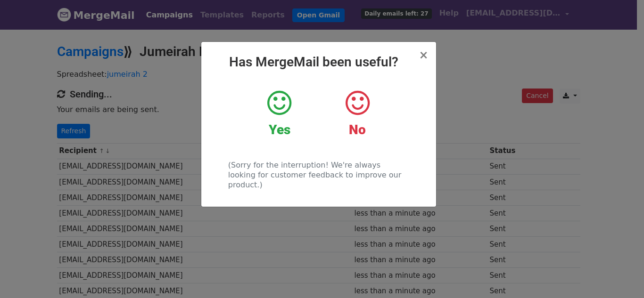 The image size is (644, 298). Describe the element at coordinates (357, 113) in the screenshot. I see `a: No` at that location.